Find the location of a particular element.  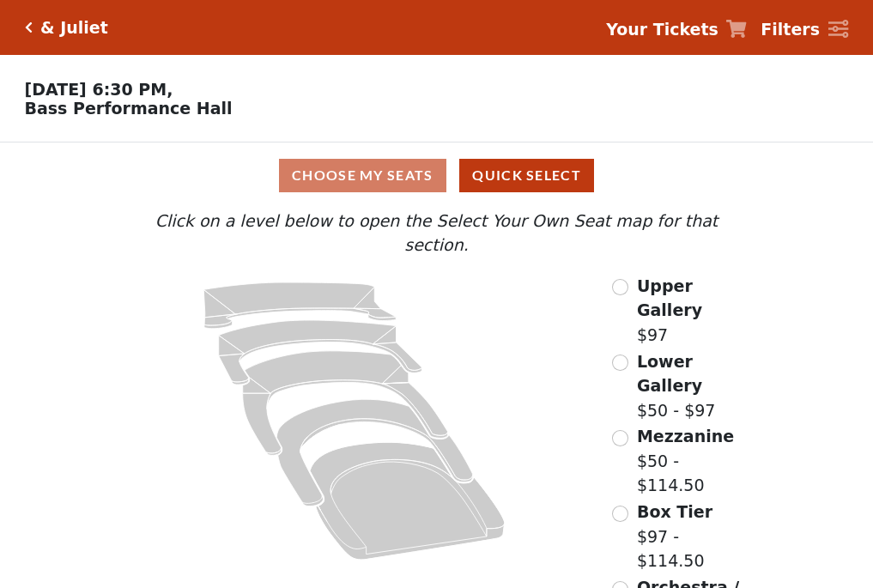

label: $50 - $114.50 is located at coordinates (694, 461).